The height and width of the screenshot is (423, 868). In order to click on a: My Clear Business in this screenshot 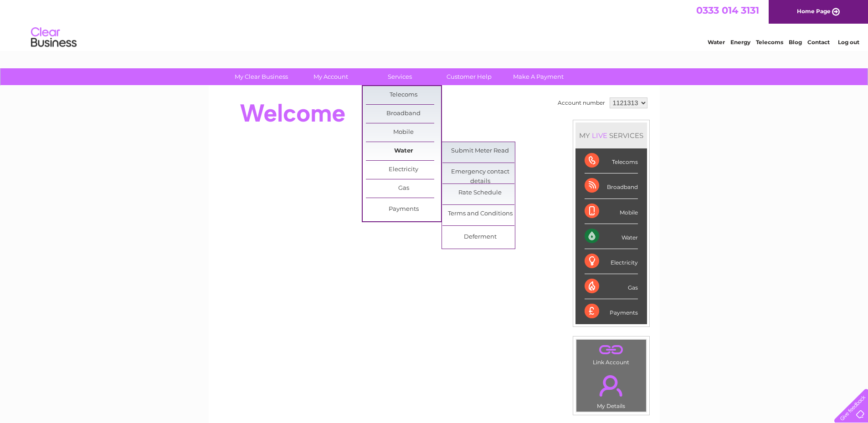, I will do `click(261, 77)`.